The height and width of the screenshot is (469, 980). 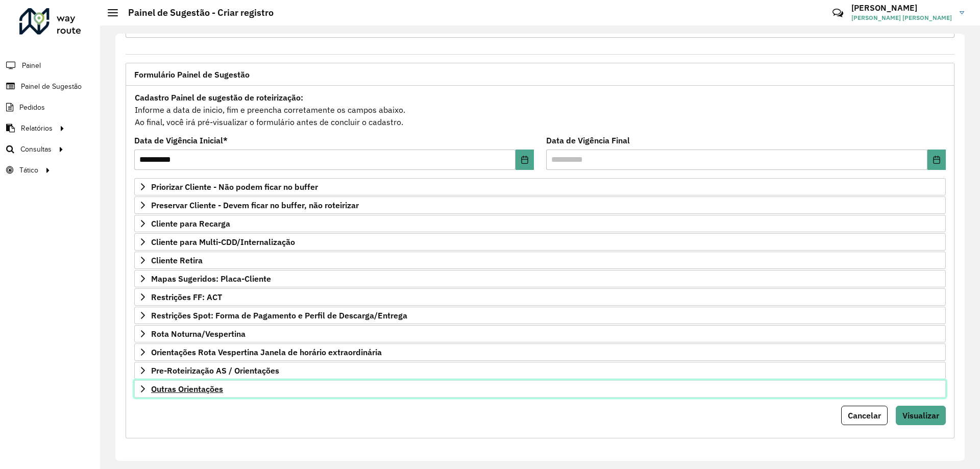 I want to click on a: Preservar Cliente - Devem ficar no buffer, não roteirizar, so click(x=540, y=205).